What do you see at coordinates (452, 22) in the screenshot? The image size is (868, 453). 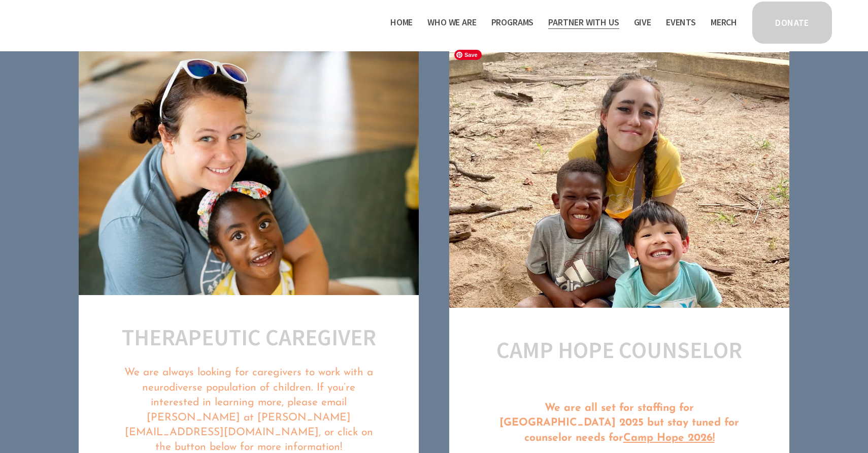 I see `span: Who We Are` at bounding box center [452, 22].